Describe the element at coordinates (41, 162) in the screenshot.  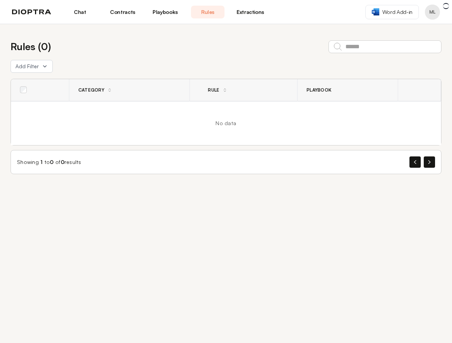
I see `span: 1` at that location.